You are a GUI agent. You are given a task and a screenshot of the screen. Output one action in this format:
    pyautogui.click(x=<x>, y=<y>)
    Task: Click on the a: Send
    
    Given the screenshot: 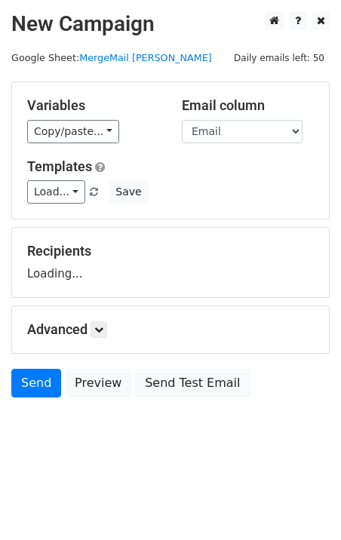 What is the action you would take?
    pyautogui.click(x=36, y=383)
    